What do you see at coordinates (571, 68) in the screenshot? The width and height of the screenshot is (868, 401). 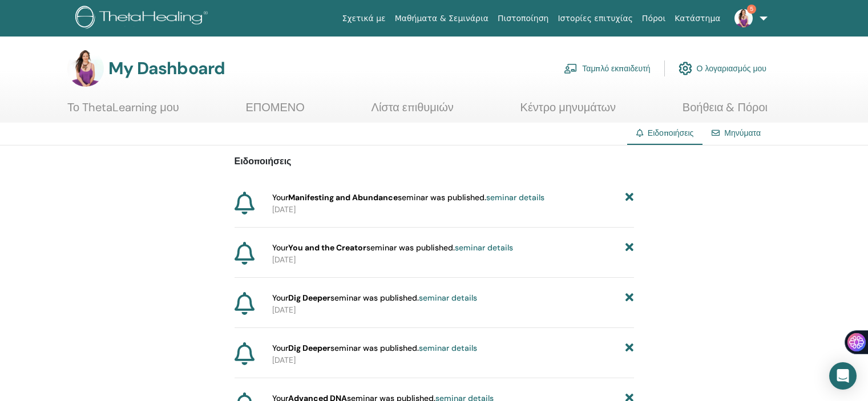 I see `img: chalkboard-teacher.svg` at bounding box center [571, 68].